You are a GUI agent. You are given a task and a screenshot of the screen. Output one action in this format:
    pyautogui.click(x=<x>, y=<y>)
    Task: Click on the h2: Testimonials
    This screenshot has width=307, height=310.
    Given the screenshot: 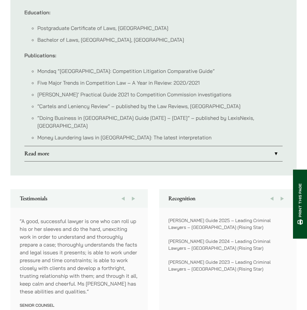 What is the action you would take?
    pyautogui.click(x=79, y=198)
    